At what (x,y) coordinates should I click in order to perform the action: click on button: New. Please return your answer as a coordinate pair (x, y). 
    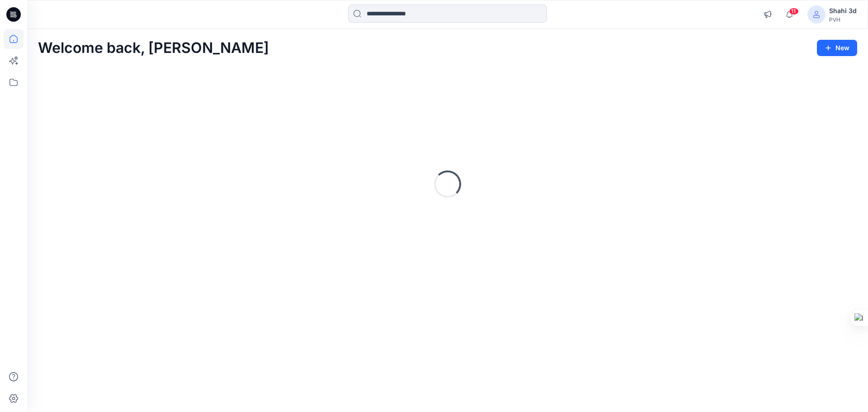
    Looking at the image, I should click on (837, 48).